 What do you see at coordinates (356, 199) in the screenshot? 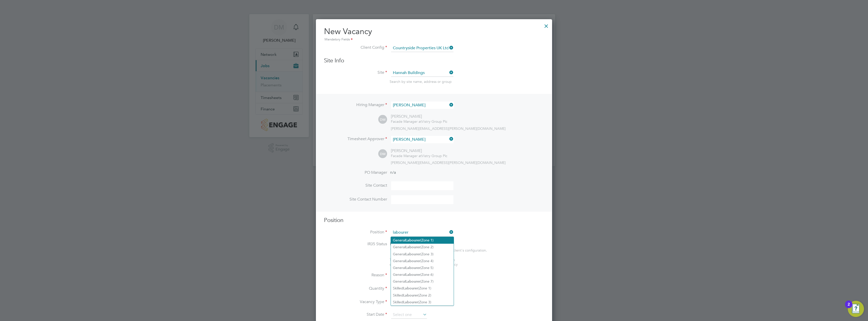
I see `label: Site Contact Number` at bounding box center [356, 199].